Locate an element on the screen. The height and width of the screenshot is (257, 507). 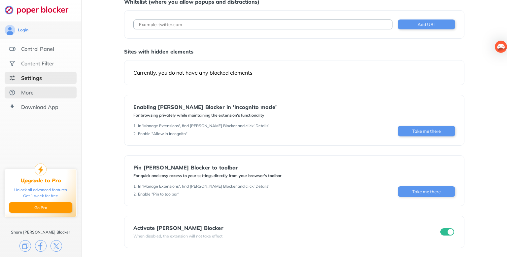
img: avatar.svg is located at coordinates (10, 30).